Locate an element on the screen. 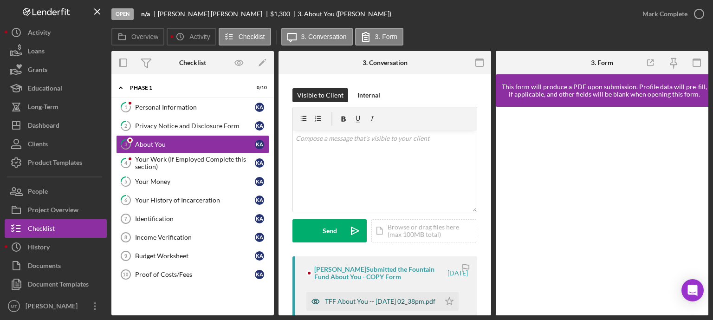 The height and width of the screenshot is (320, 713). div: Educational is located at coordinates (45, 89).